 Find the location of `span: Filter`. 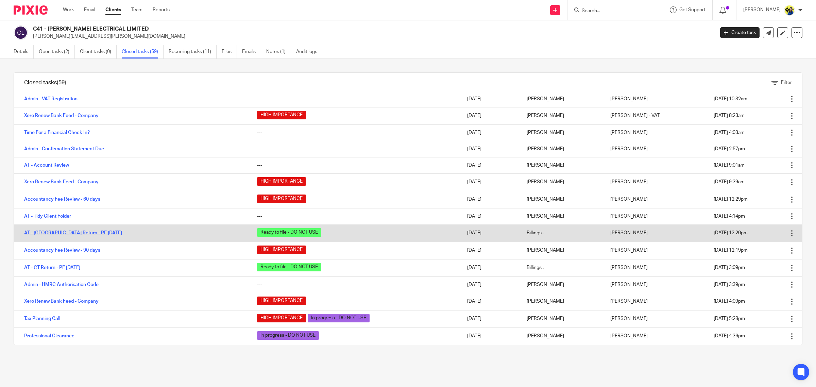

span: Filter is located at coordinates (786, 83).